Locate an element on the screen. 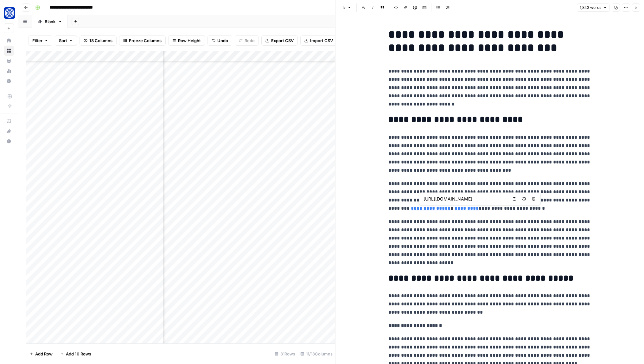 The width and height of the screenshot is (644, 364). div: Blank is located at coordinates (50, 22).